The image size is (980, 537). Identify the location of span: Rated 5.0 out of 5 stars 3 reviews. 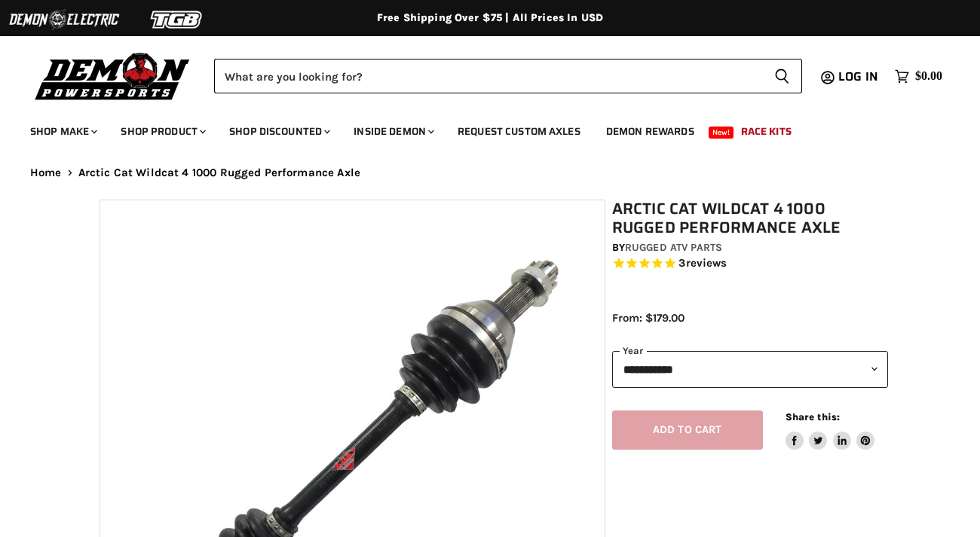
(750, 264).